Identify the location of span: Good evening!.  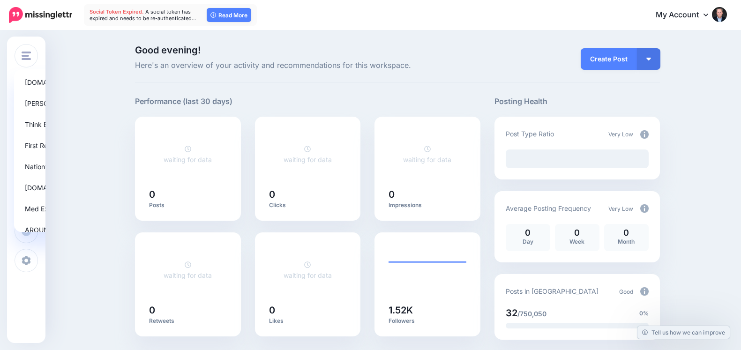
(168, 50).